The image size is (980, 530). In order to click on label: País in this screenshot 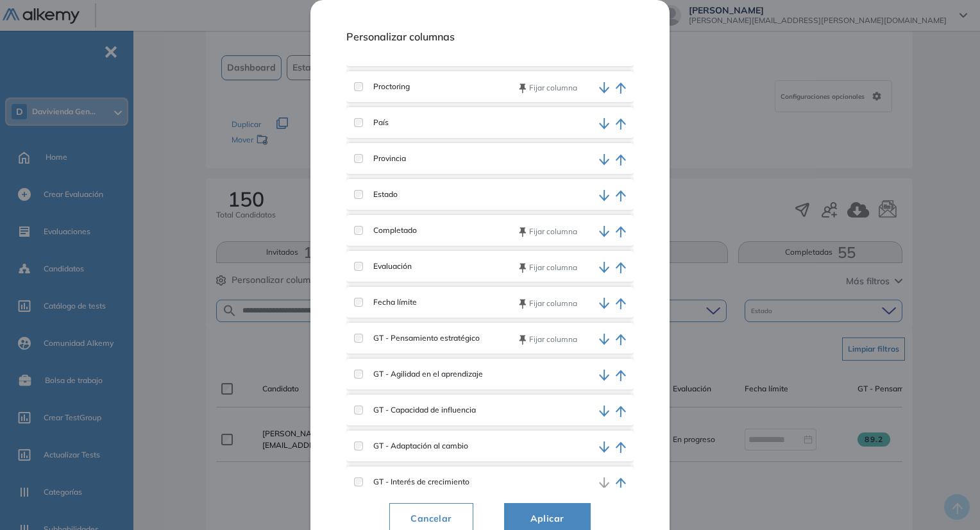, I will do `click(376, 122)`.